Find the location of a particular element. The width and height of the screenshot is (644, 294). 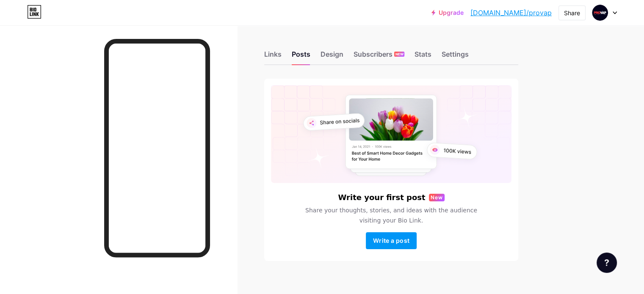

div: Share is located at coordinates (572, 12).